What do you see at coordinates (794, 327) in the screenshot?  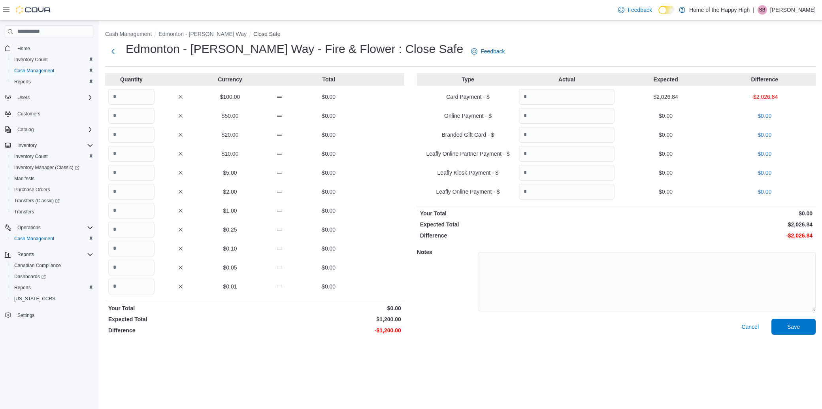 I see `span: Save` at bounding box center [794, 327].